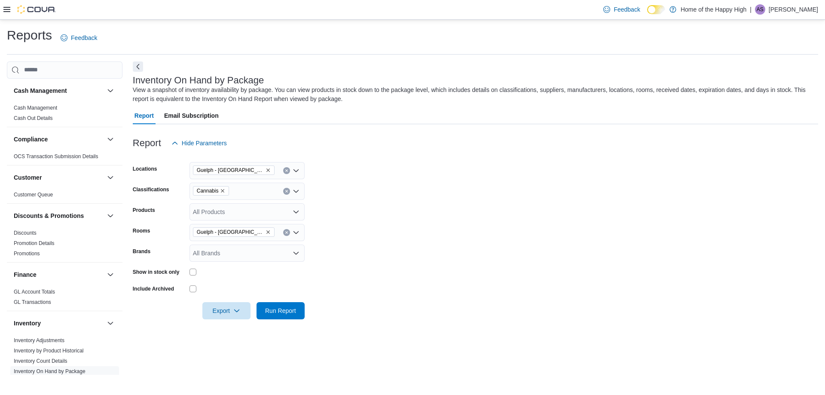  I want to click on span: Promotion Details, so click(34, 243).